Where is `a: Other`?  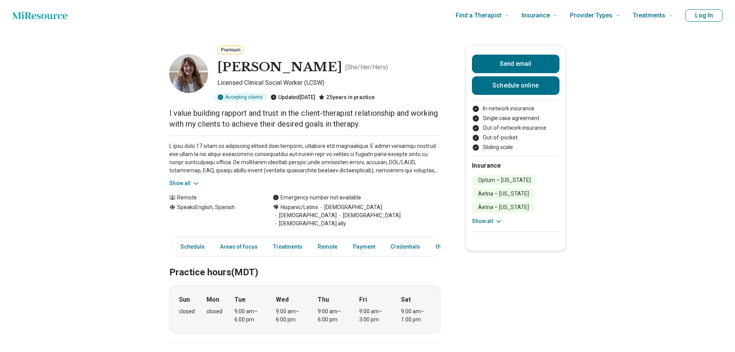
a: Other is located at coordinates (445, 247).